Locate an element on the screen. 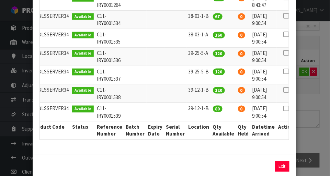  span: 67 is located at coordinates (217, 16).